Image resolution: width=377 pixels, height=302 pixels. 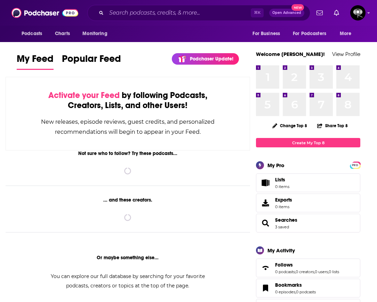 I want to click on span: For Podcasters, so click(x=310, y=34).